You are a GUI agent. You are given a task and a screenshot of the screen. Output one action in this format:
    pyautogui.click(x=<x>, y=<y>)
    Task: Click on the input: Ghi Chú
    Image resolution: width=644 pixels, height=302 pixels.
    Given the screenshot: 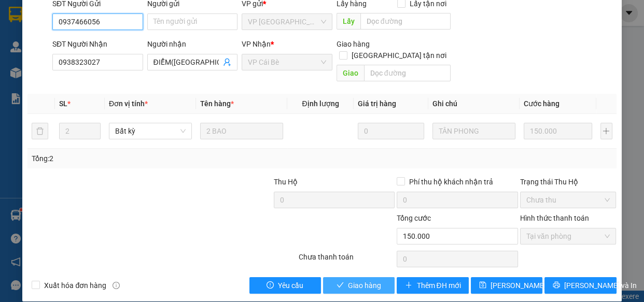 What is the action you would take?
    pyautogui.click(x=474, y=131)
    